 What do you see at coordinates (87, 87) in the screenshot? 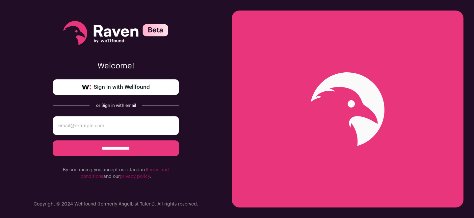
I see `img: wellfound-symbol-flush-black-fb3c872781a75f747ccb3a119075da62bfe97bd399995f84a933054e44a575c4.png` at bounding box center [87, 87].